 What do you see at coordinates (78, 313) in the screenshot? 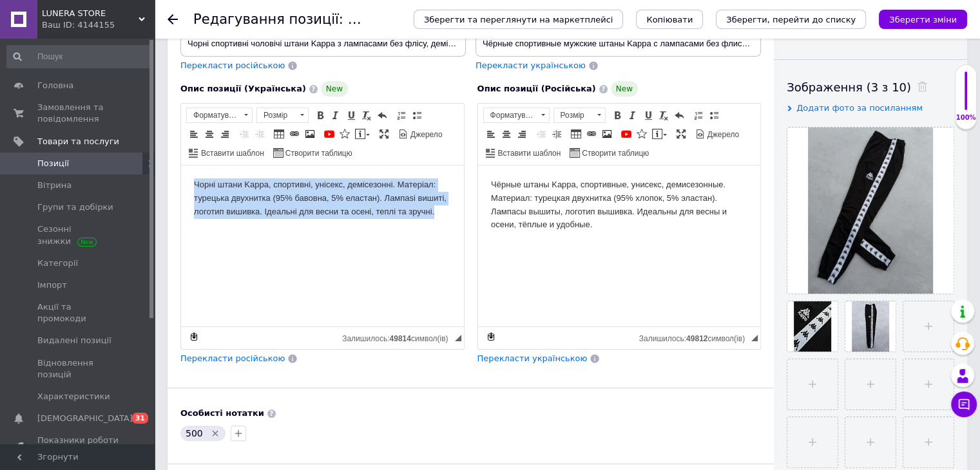
I see `span: Акції та промокоди` at bounding box center [78, 313].